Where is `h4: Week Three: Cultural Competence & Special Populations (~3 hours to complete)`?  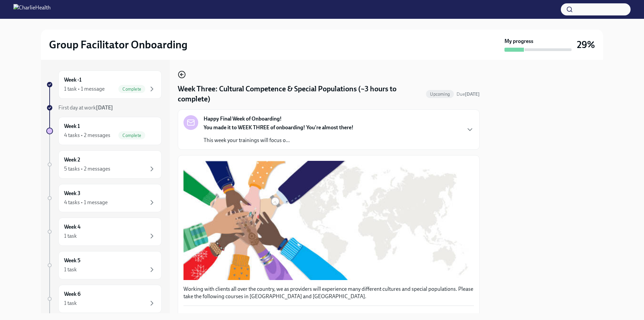
h4: Week Three: Cultural Competence & Special Populations (~3 hours to complete) is located at coordinates (301, 94).